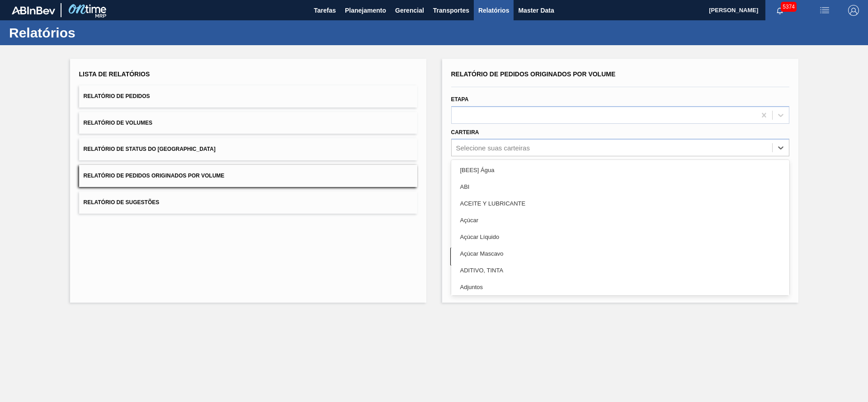 This screenshot has height=402, width=868. What do you see at coordinates (366, 10) in the screenshot?
I see `span: Planejamento` at bounding box center [366, 10].